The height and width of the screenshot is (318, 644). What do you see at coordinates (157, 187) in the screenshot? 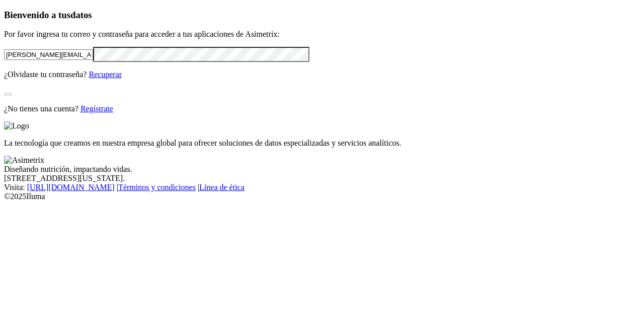
I see `a: Términos y condiciones` at bounding box center [157, 187].